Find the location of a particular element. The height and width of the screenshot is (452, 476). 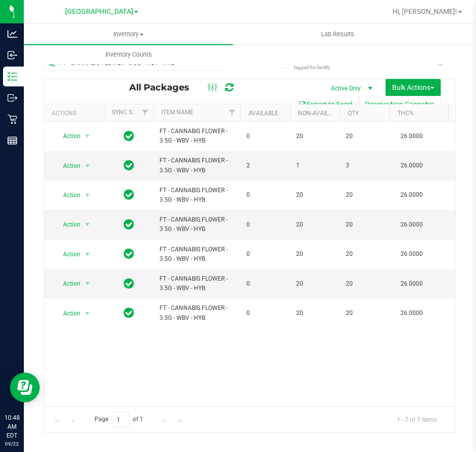

span: 3 is located at coordinates (365, 165).